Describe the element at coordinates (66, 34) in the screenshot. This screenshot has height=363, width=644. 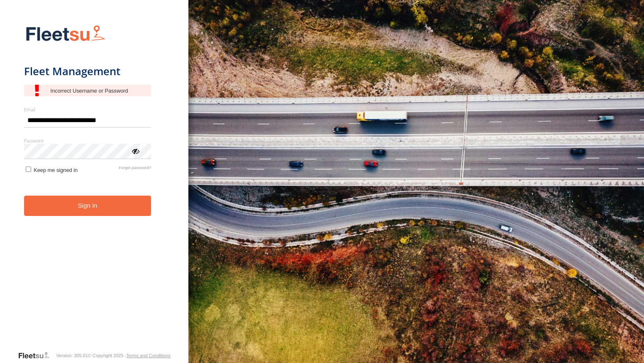
I see `img: Fleetsu` at that location.